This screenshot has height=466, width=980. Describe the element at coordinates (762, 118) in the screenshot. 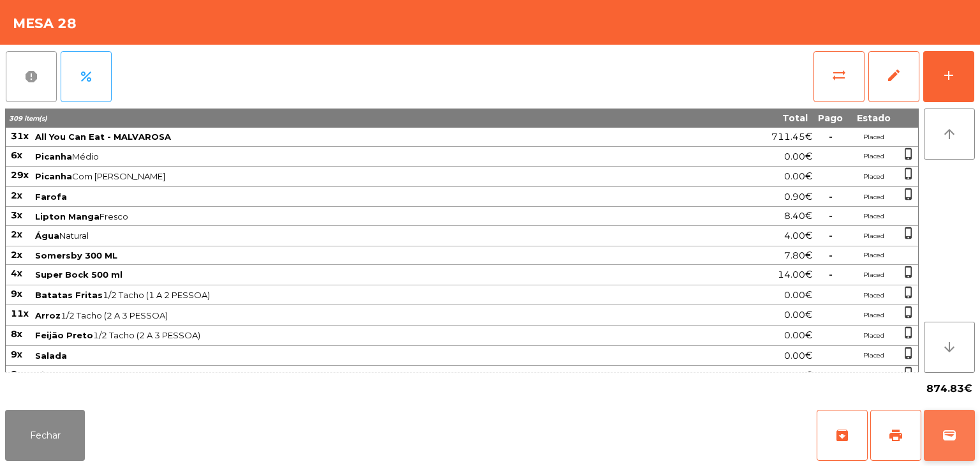

I see `th: Total` at that location.